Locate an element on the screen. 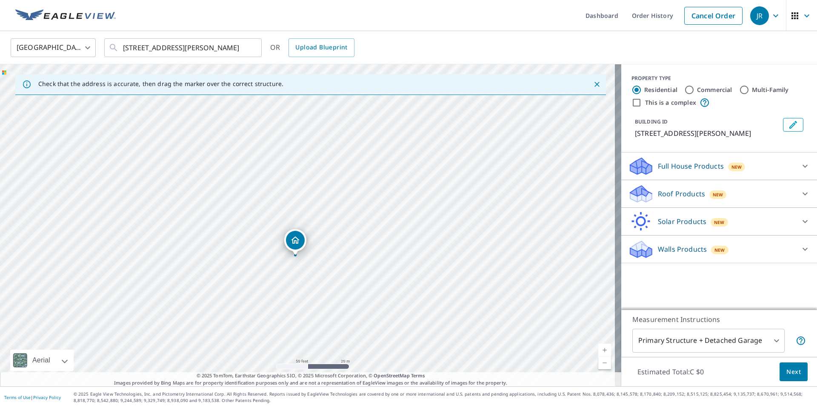  p: © 2025 Eagle View Technologies, Inc. and Pictometry International Corp. All Rights Reserved. Repo... is located at coordinates (443, 397).